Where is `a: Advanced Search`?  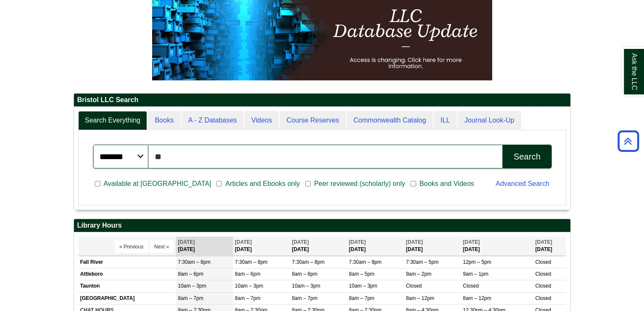
a: Advanced Search is located at coordinates (523, 183).